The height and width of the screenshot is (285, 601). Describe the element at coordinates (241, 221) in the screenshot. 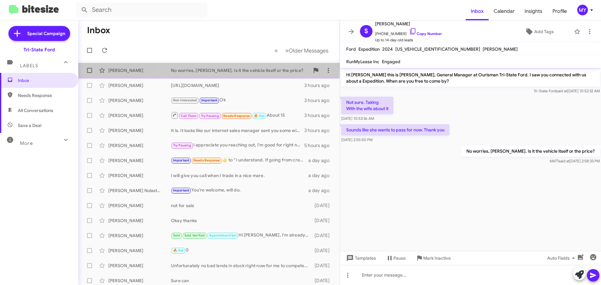

I see `div: Okay thanks` at that location.